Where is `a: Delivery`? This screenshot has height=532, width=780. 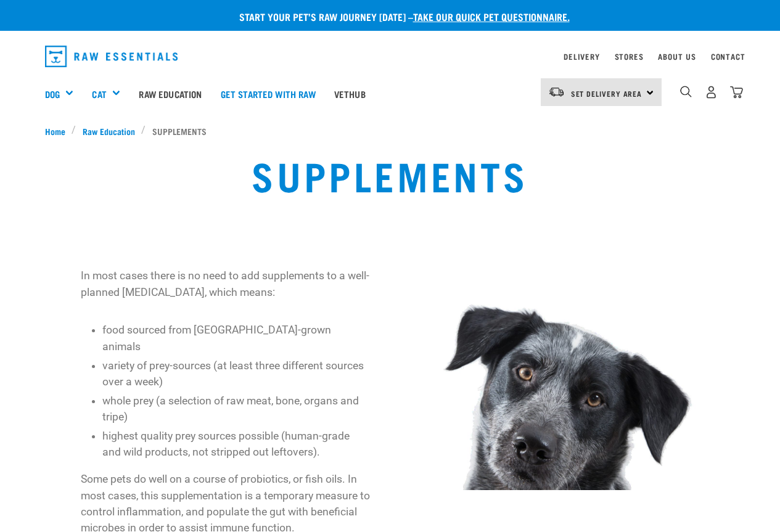 a: Delivery is located at coordinates (582, 56).